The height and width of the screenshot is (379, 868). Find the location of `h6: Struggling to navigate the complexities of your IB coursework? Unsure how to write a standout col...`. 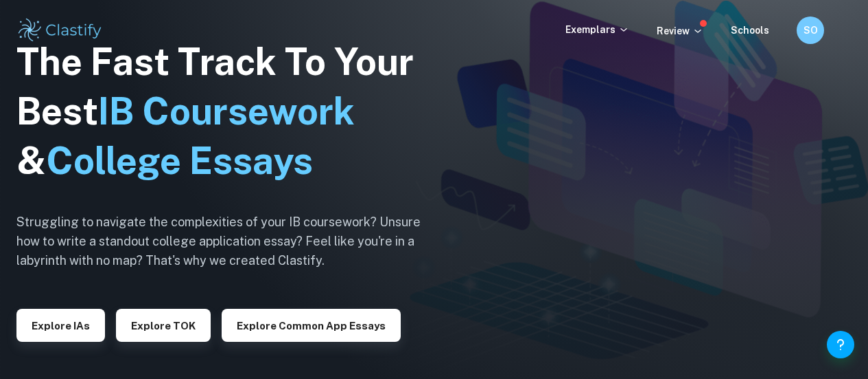

h6: Struggling to navigate the complexities of your IB coursework? Unsure how to write a standout col... is located at coordinates (229, 241).